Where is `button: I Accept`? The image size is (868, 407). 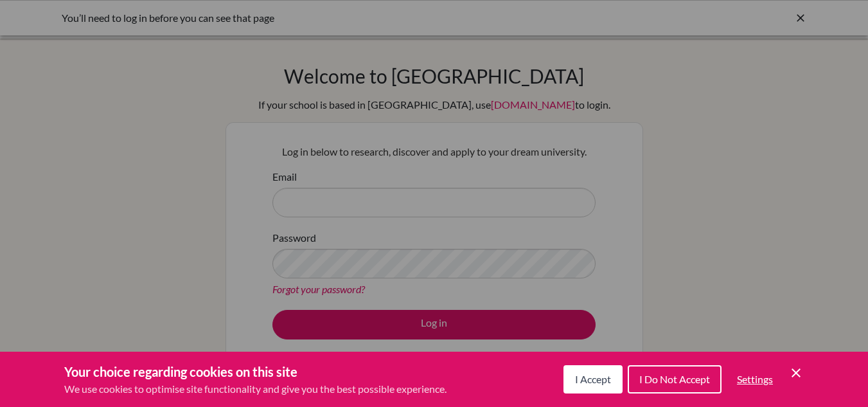 button: I Accept is located at coordinates (593, 379).